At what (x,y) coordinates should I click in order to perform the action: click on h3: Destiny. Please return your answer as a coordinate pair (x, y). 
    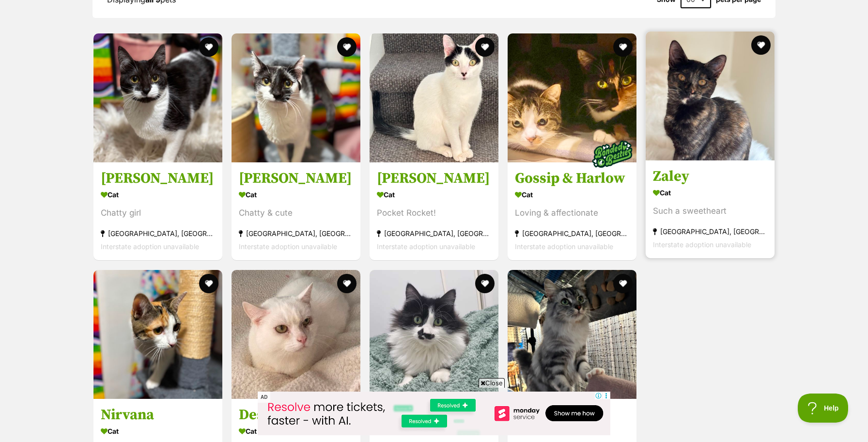
    Looking at the image, I should click on (296, 414).